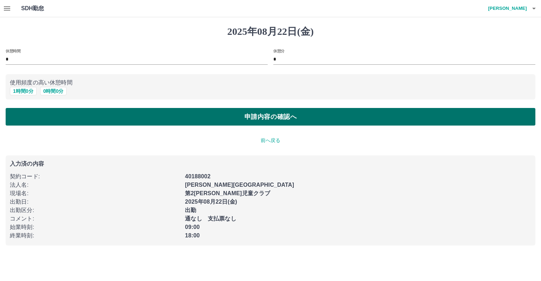 Image resolution: width=541 pixels, height=281 pixels. Describe the element at coordinates (270, 117) in the screenshot. I see `button: 申請内容の確認へ` at that location.